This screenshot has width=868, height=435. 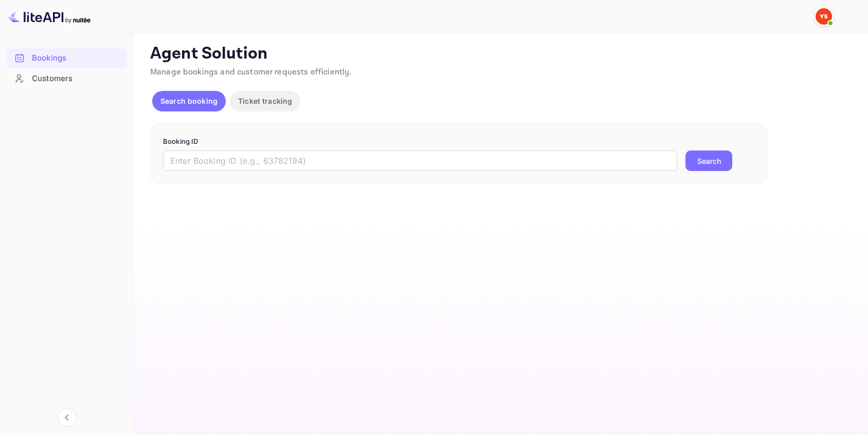 What do you see at coordinates (66, 78) in the screenshot?
I see `a: Customers` at bounding box center [66, 78].